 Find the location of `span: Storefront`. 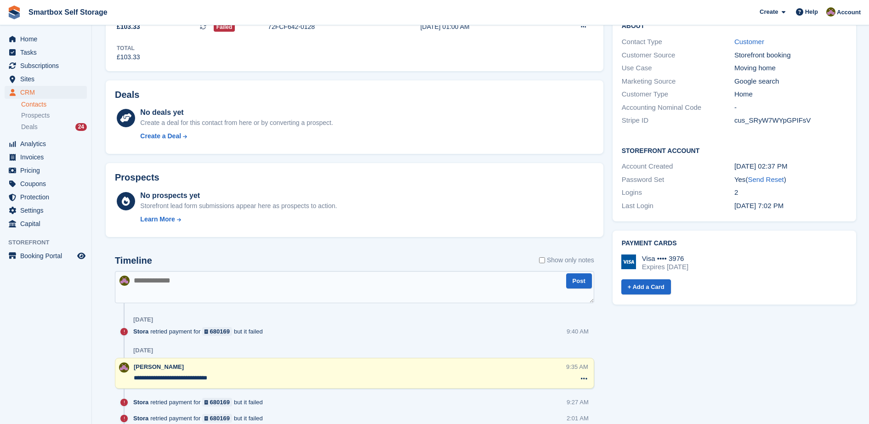

span: Storefront is located at coordinates (50, 243).